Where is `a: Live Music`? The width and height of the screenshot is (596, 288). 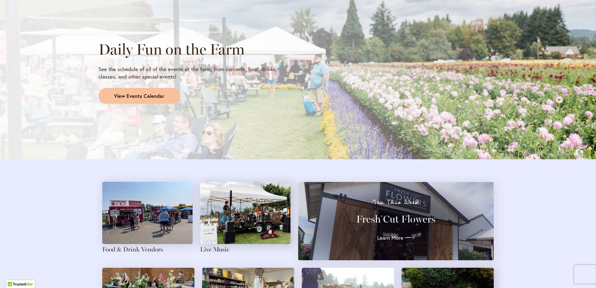 a: Live Music is located at coordinates (215, 249).